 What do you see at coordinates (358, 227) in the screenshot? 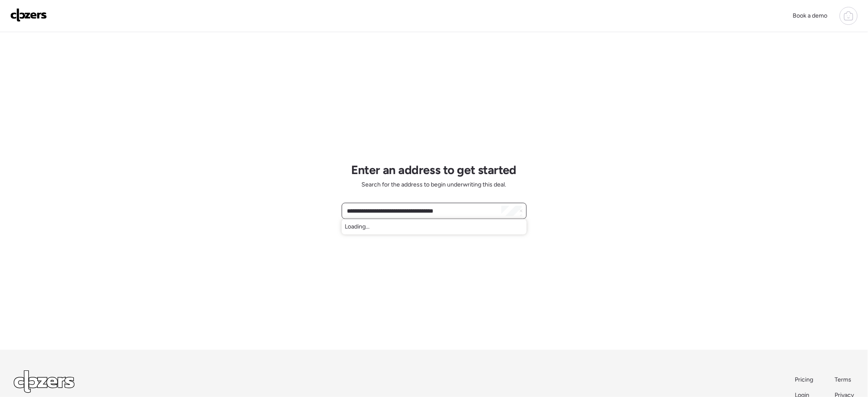
I see `span: Loading...` at bounding box center [358, 227].